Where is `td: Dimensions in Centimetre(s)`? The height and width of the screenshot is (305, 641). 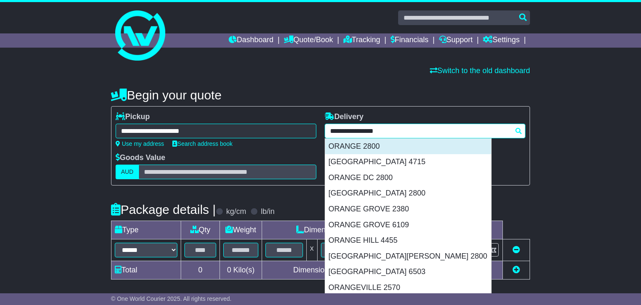 td: Dimensions in Centimetre(s) is located at coordinates (339, 270).